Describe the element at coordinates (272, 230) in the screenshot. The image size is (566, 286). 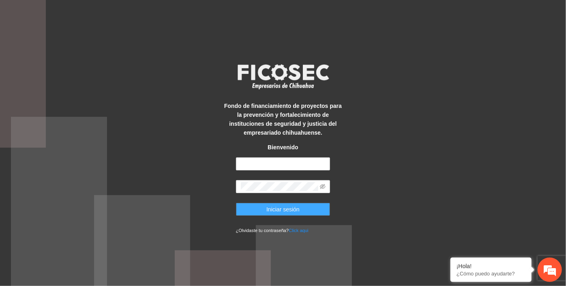
I see `small: ¿Olvidaste tu contraseña?` at that location.